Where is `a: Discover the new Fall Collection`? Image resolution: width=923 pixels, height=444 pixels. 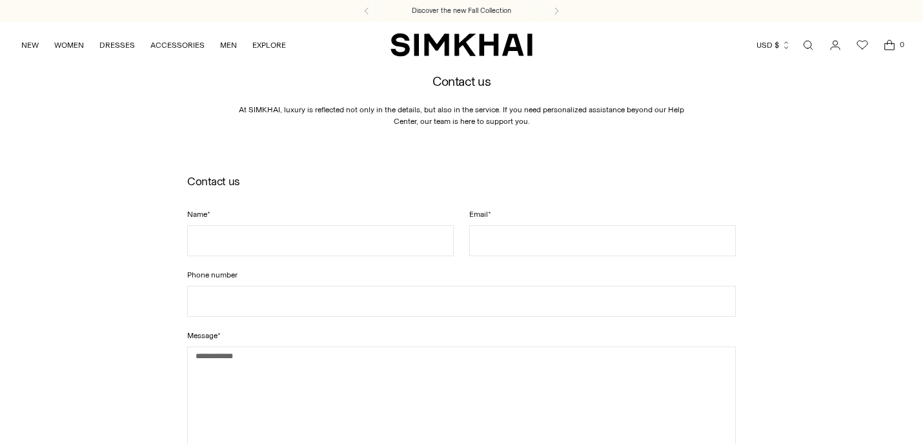
a: Discover the new Fall Collection is located at coordinates (461, 11).